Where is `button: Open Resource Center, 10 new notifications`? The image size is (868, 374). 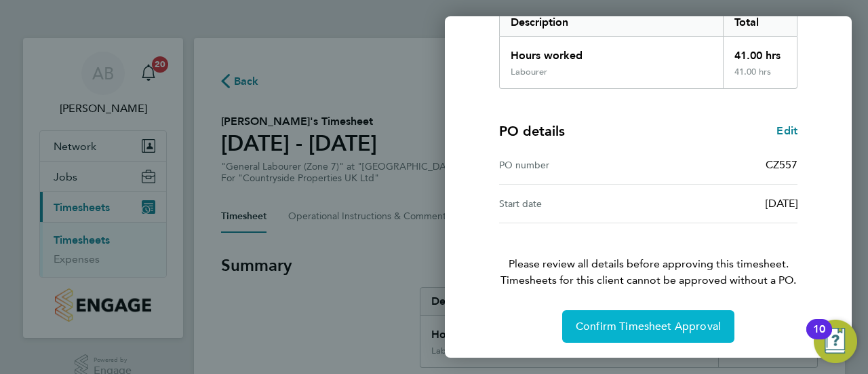 button: Open Resource Center, 10 new notifications is located at coordinates (835, 341).